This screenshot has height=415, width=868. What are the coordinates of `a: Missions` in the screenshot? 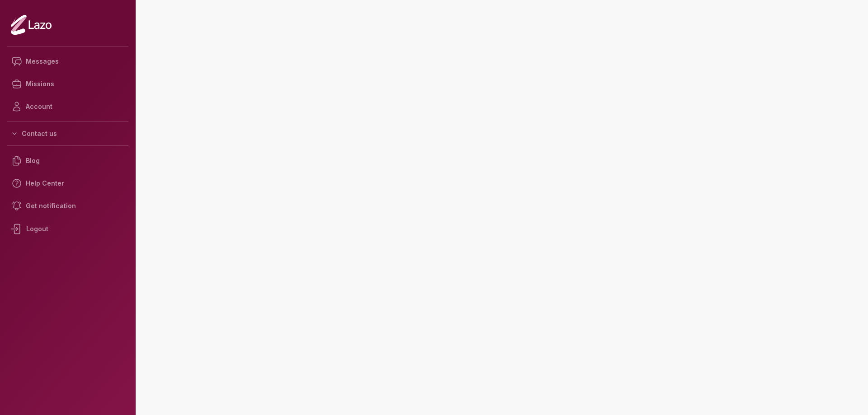 It's located at (68, 84).